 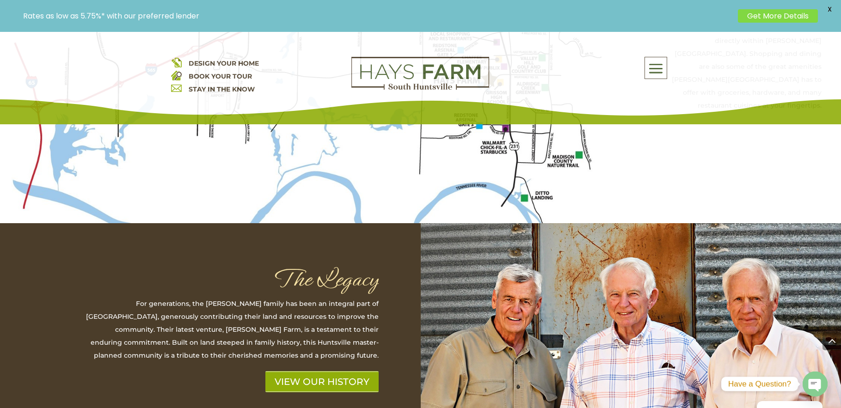 What do you see at coordinates (220, 76) in the screenshot?
I see `a: BOOK YOUR TOUR` at bounding box center [220, 76].